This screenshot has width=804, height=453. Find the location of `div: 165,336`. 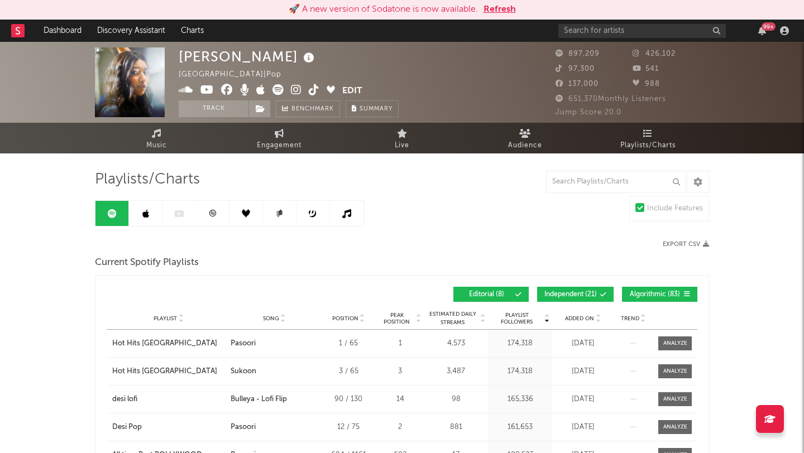

div: 165,336 is located at coordinates (520, 400).